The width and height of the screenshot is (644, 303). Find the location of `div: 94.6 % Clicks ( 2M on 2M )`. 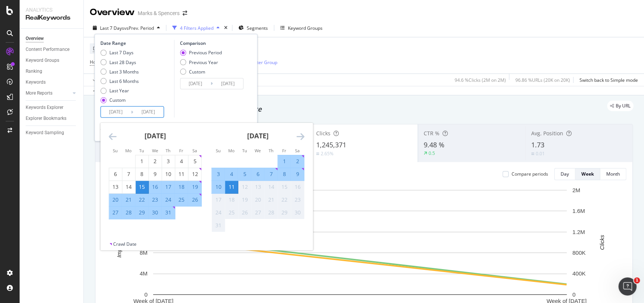

div: 94.6 % Clicks ( 2M on 2M ) is located at coordinates (480, 80).